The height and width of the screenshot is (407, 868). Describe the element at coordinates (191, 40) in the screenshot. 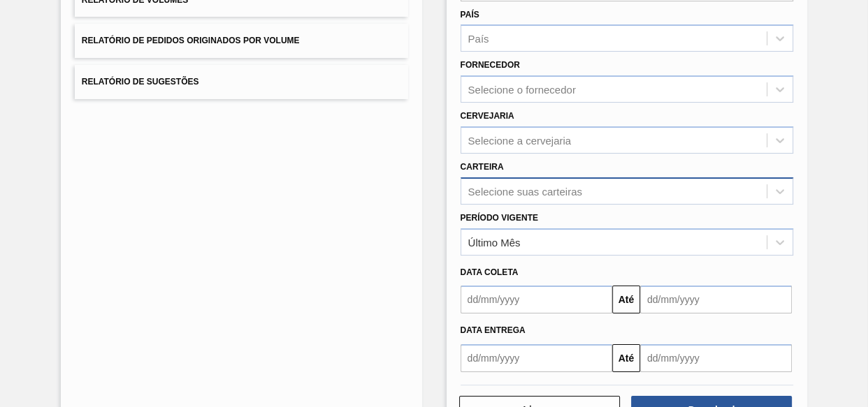

I see `span: Relatório de Pedidos Originados por Volume` at that location.